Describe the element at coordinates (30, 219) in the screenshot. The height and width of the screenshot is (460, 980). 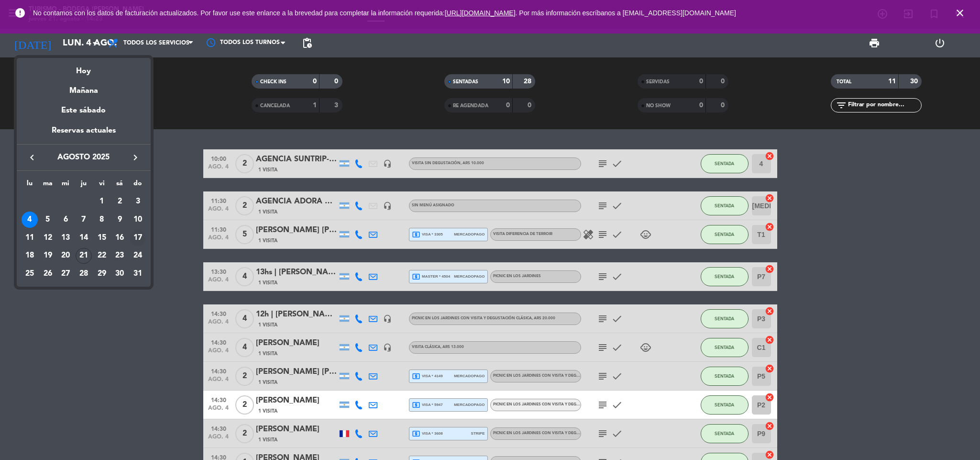
I see `td: 4 de agosto de 2025` at that location.